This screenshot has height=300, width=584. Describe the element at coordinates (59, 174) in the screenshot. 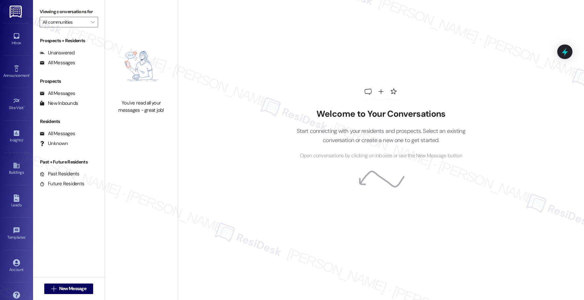

I see `div: Past Residents` at that location.